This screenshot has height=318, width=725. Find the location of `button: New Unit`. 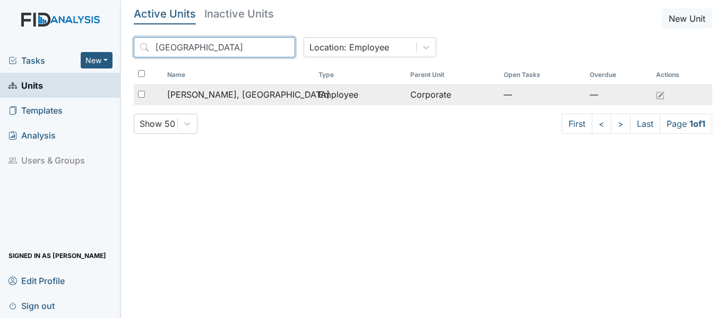

button: New Unit is located at coordinates (687, 19).